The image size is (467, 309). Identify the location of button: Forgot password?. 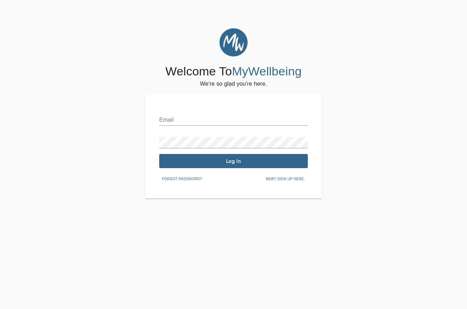
(182, 179).